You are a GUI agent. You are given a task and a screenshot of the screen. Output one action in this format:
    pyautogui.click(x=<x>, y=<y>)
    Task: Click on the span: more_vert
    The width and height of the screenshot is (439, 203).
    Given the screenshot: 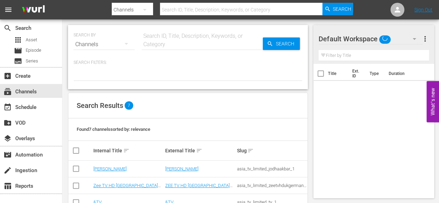 What is the action you would take?
    pyautogui.click(x=425, y=39)
    